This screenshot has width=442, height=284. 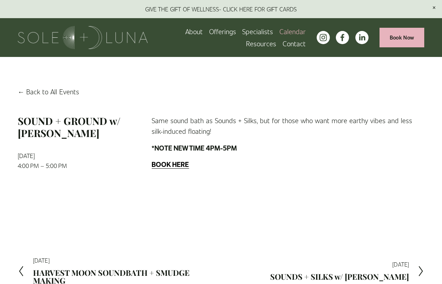 What do you see at coordinates (56, 165) in the screenshot?
I see `time: 5:00 PM` at bounding box center [56, 165].